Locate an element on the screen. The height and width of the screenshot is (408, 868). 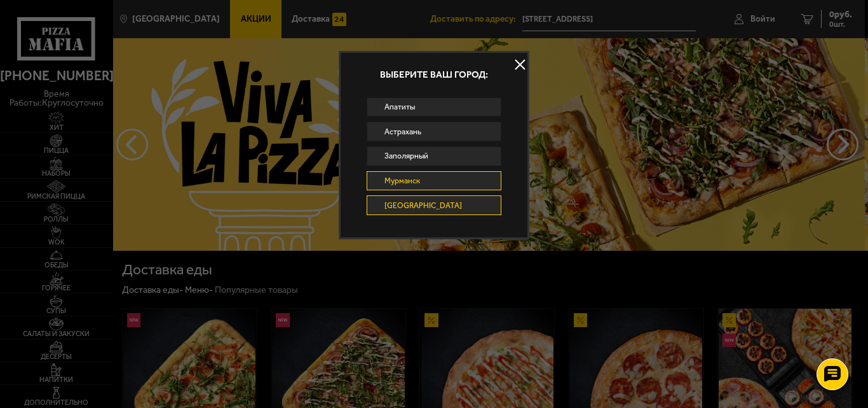
a: Астрахань is located at coordinates (434, 131).